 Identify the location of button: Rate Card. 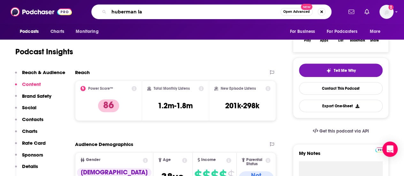
(30, 146).